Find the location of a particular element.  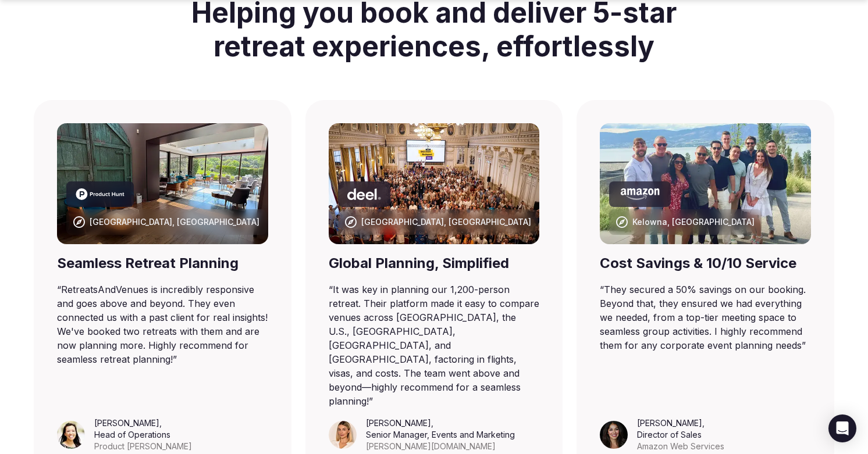

div: Open Intercom Messenger is located at coordinates (842, 428).